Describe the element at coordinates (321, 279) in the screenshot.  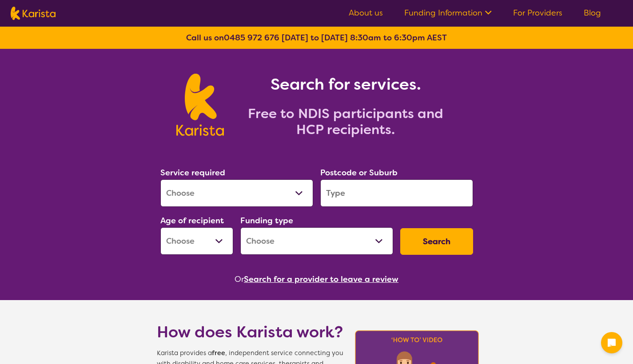
I see `button: Search for a provider to leave a review` at that location.